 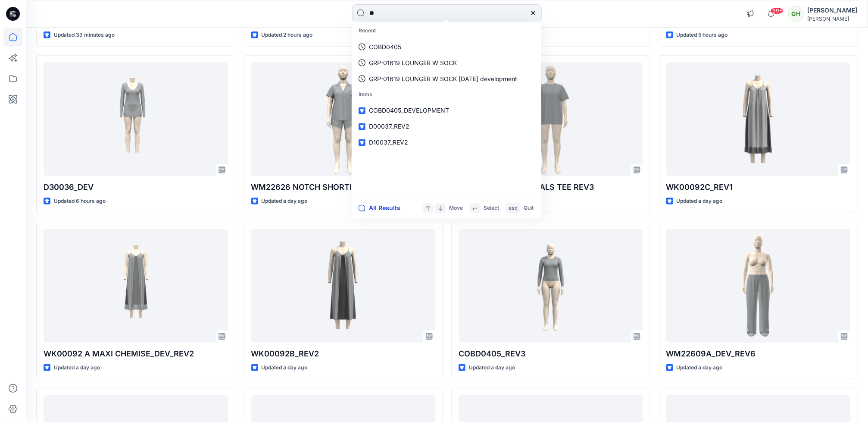 I want to click on p: COBD0405_REV3, so click(x=551, y=354).